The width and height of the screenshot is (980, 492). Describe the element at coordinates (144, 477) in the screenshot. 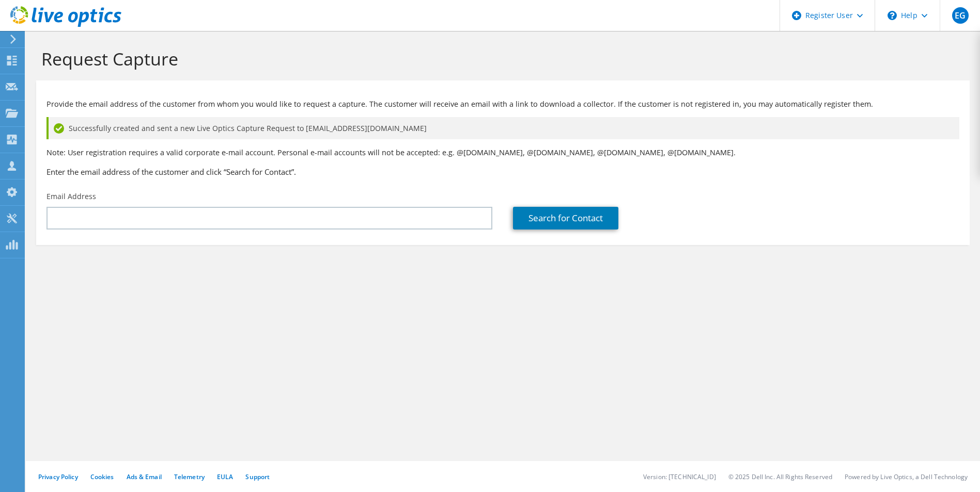

I see `a: Ads & Email` at that location.